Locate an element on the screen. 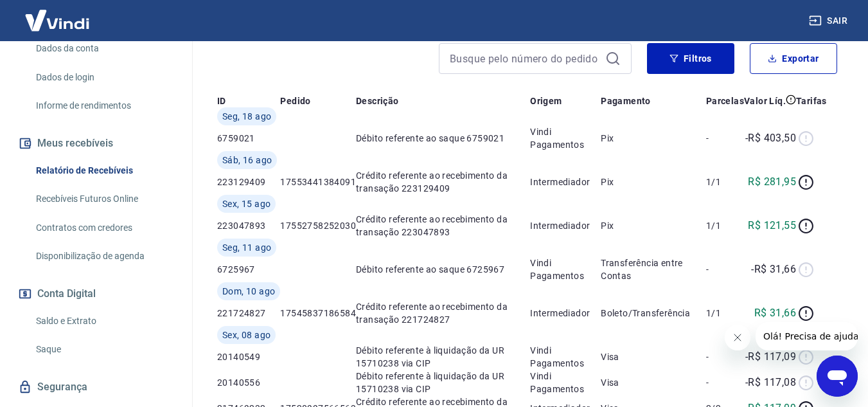  button: Exportar is located at coordinates (793, 58).